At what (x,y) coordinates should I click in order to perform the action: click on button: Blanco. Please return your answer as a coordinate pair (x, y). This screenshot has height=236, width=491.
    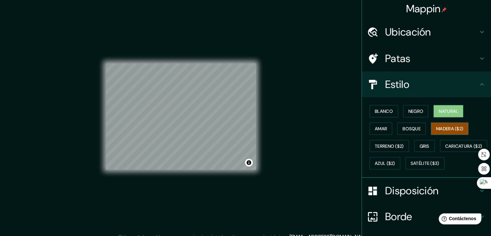
    Looking at the image, I should click on (384, 111).